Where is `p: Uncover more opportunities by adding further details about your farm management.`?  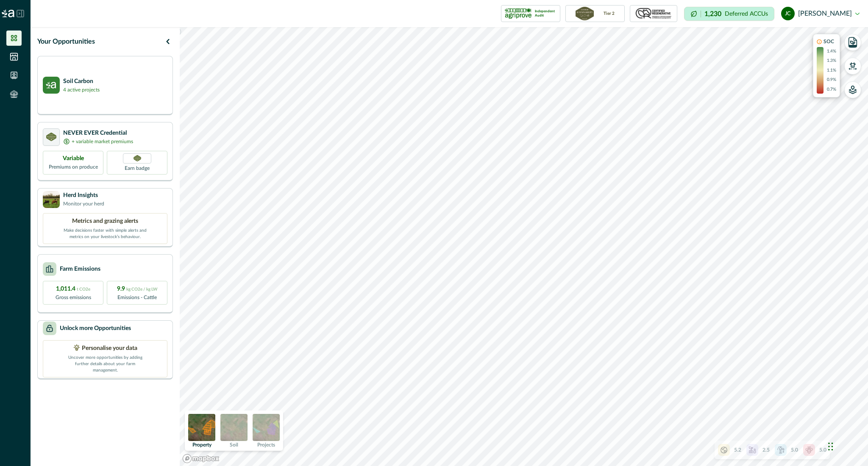
p: Uncover more opportunities by adding further details about your farm management. is located at coordinates (105, 363).